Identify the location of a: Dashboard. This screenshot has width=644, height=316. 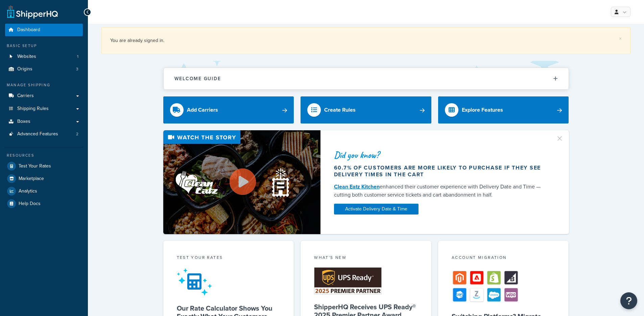
(44, 30).